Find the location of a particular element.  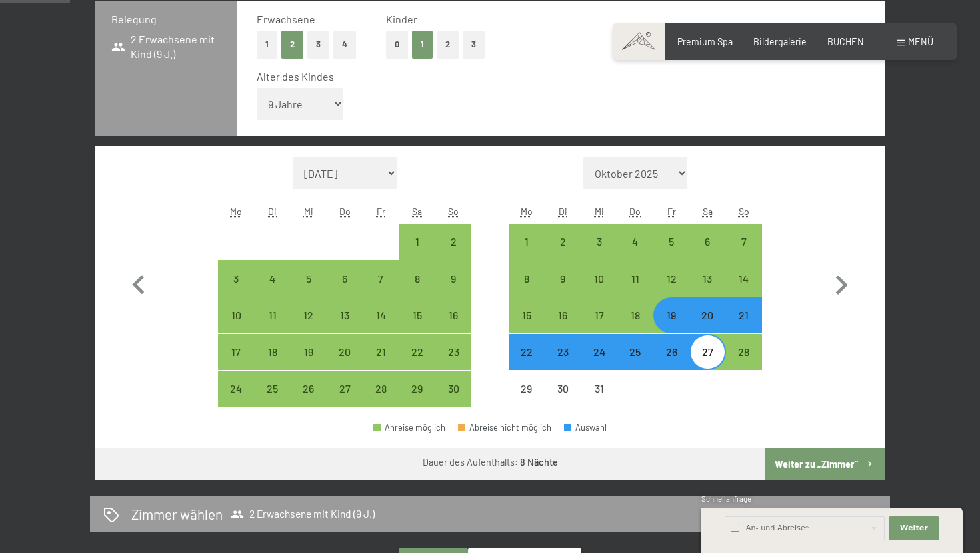

div: Sun Nov 23 2025 is located at coordinates (453, 353).